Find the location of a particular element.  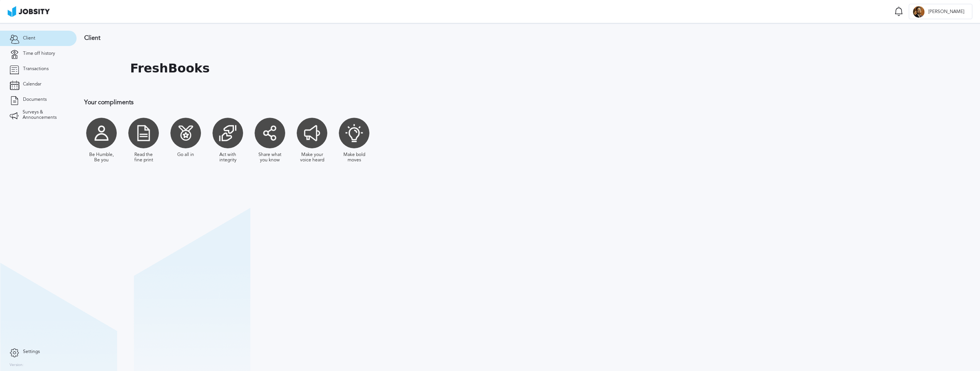

div: Share what you know is located at coordinates (270, 157).